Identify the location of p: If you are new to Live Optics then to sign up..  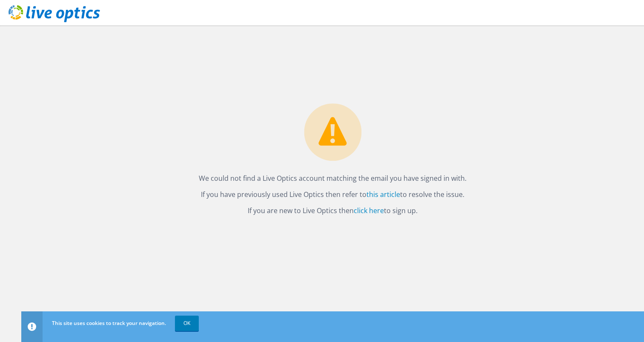
(332, 211).